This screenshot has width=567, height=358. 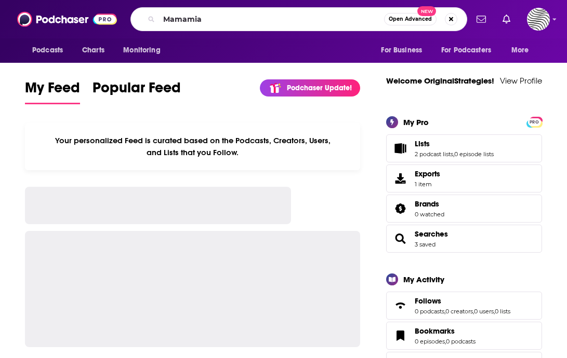 What do you see at coordinates (93, 50) in the screenshot?
I see `span: Charts` at bounding box center [93, 50].